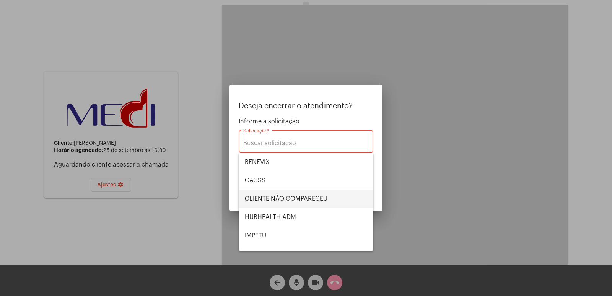 This screenshot has width=612, height=296. I want to click on p: Deseja encerrar o atendimento?, so click(306, 106).